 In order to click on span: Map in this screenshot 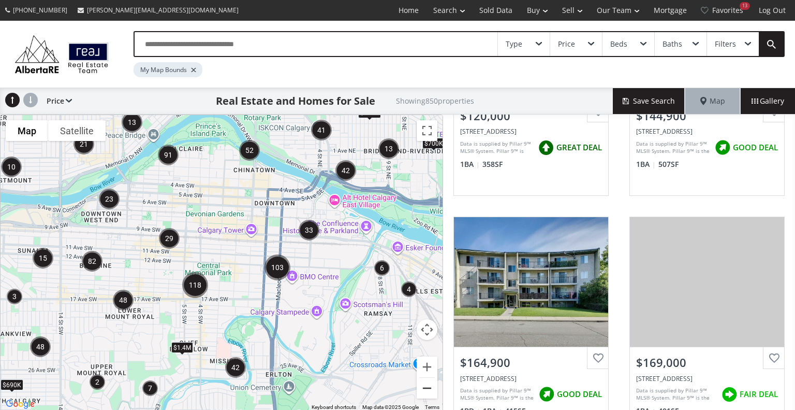, I will do `click(713, 101)`.